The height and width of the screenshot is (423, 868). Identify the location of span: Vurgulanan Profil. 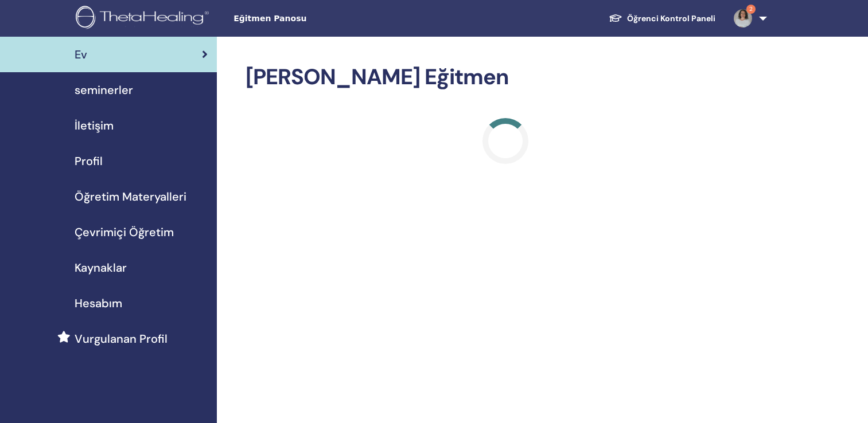
(121, 339).